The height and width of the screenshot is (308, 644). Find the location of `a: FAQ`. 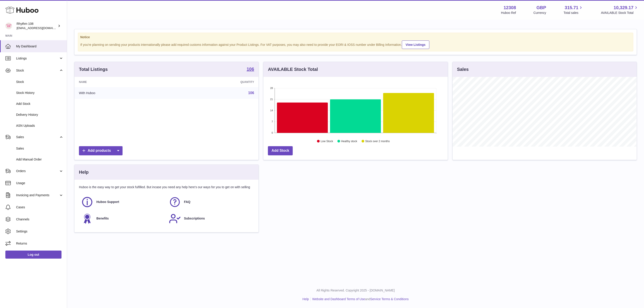

a: FAQ is located at coordinates (210, 202).